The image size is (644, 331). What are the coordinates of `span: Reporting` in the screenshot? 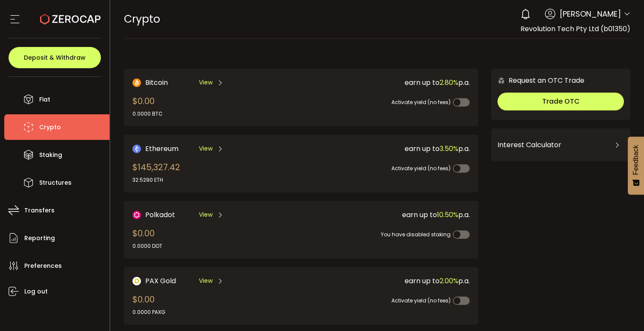 It's located at (40, 238).